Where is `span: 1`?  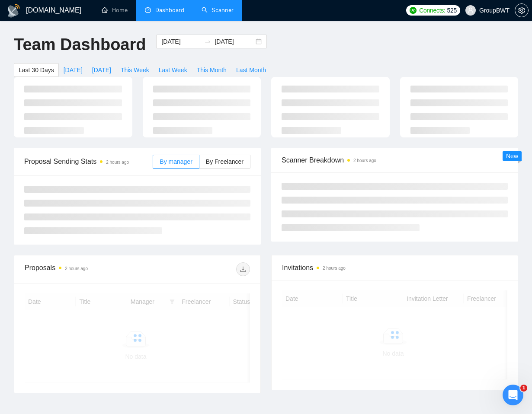 span: 1 is located at coordinates (523, 388).